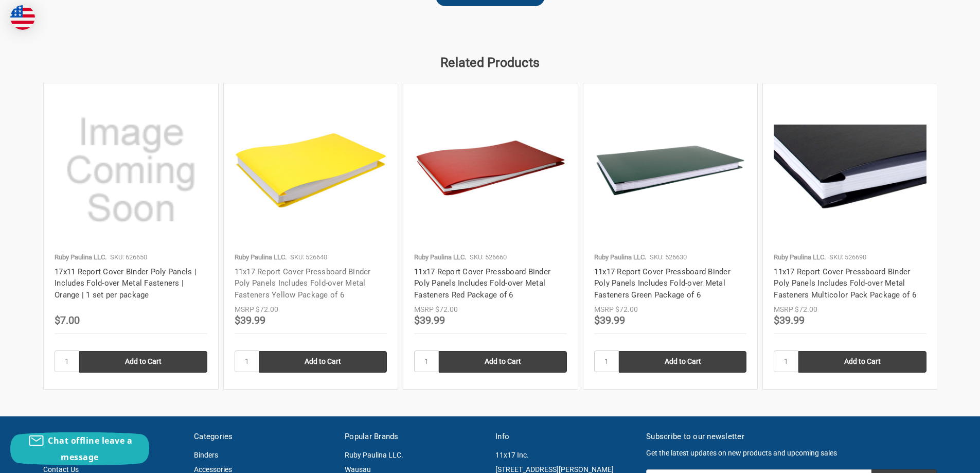 This screenshot has height=473, width=980. Describe the element at coordinates (791, 453) in the screenshot. I see `p: Get the latest updates on new products and upcoming sales` at that location.